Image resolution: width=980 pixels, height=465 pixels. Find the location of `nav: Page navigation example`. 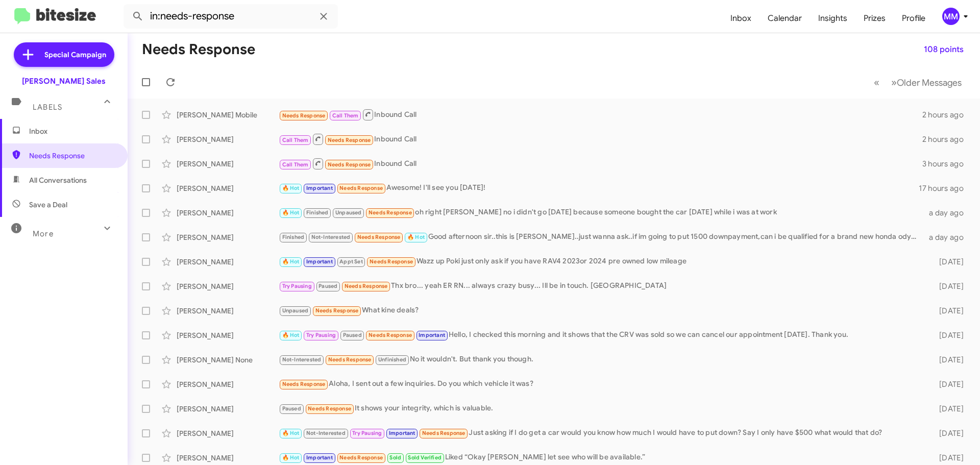

nav: Page navigation example is located at coordinates (918, 82).